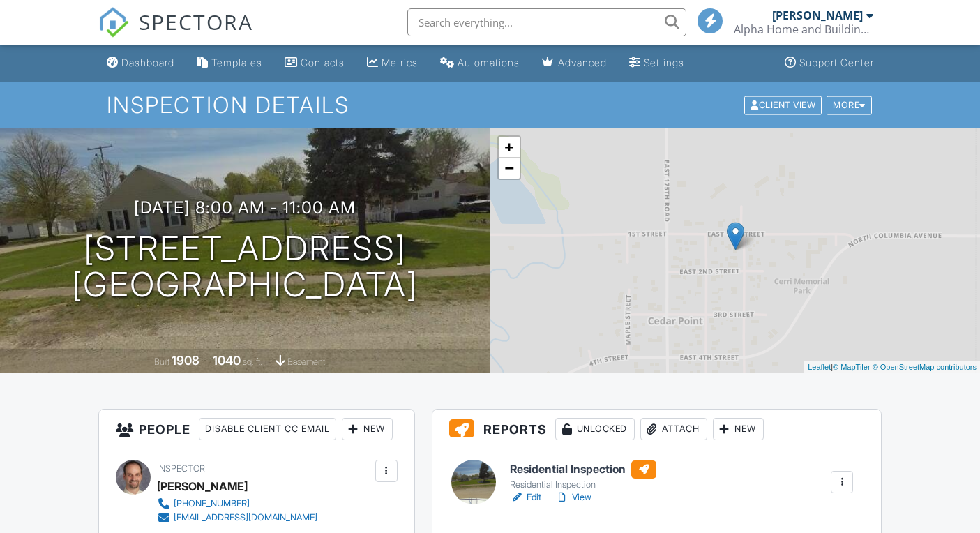 This screenshot has width=980, height=533. I want to click on a: Support Center, so click(830, 63).